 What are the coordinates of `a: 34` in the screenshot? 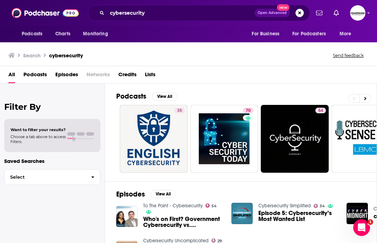 It's located at (319, 206).